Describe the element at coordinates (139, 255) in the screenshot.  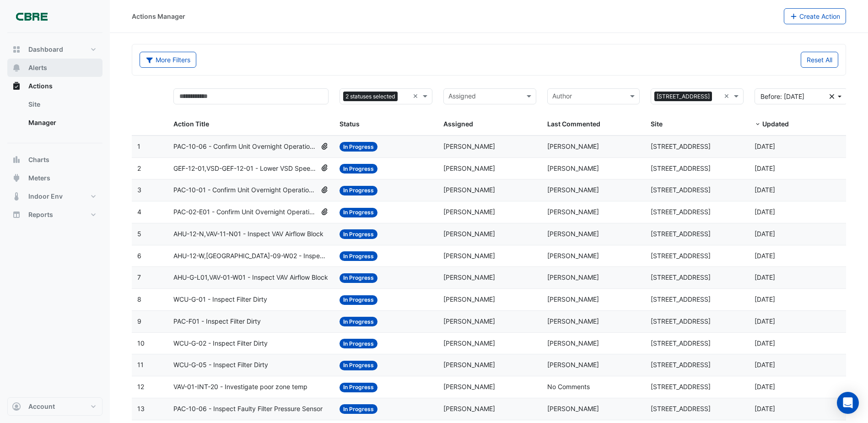
I see `span: 6` at that location.